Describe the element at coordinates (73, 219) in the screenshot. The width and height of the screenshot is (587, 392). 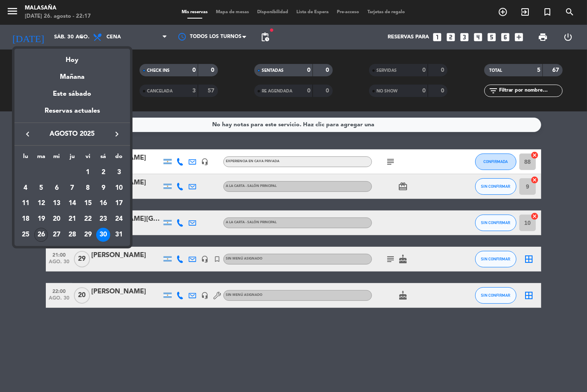
I see `td: 21 de agosto de 2025` at that location.